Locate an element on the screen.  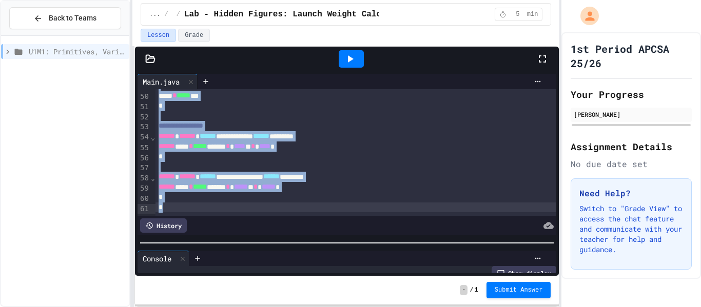
h1: 1st Period APCSA 25/26 is located at coordinates (631, 56).